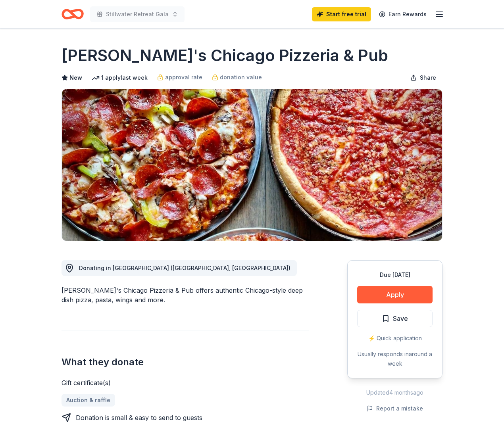 The width and height of the screenshot is (504, 445). I want to click on a: Home, so click(72, 14).